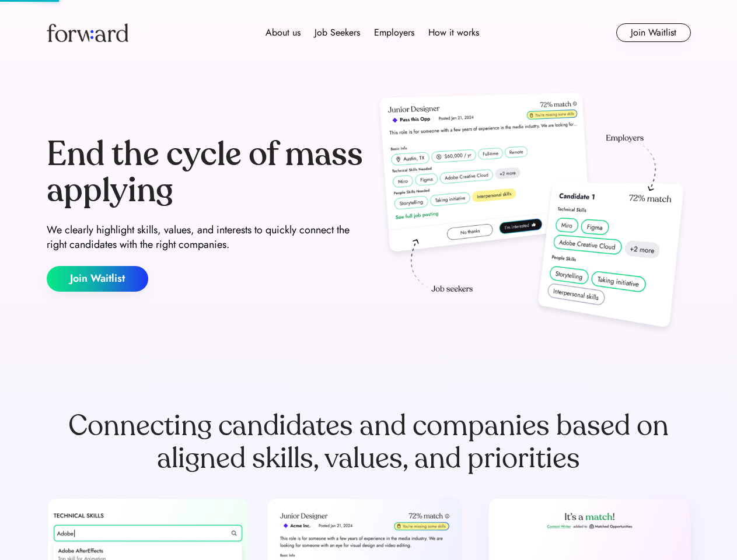  I want to click on div: Connecting candidates and companies based on aligned skills, values, and priorities, so click(368, 443).